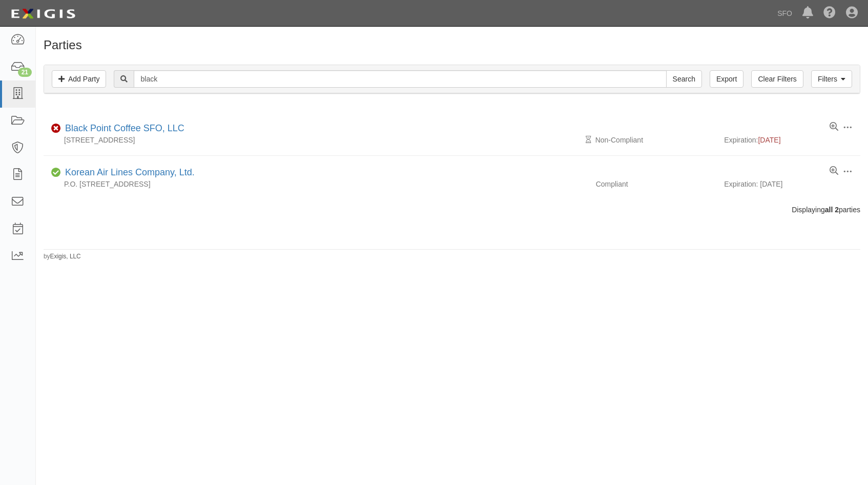 This screenshot has width=868, height=485. What do you see at coordinates (56, 128) in the screenshot?
I see `i: Non-Compliant` at bounding box center [56, 128].